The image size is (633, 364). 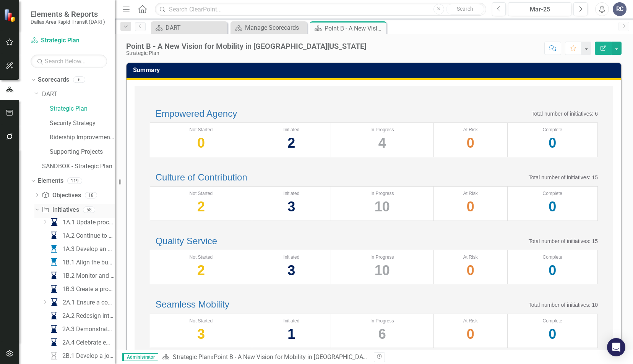 What do you see at coordinates (82, 123) in the screenshot?
I see `a: Security Strategy` at bounding box center [82, 123].